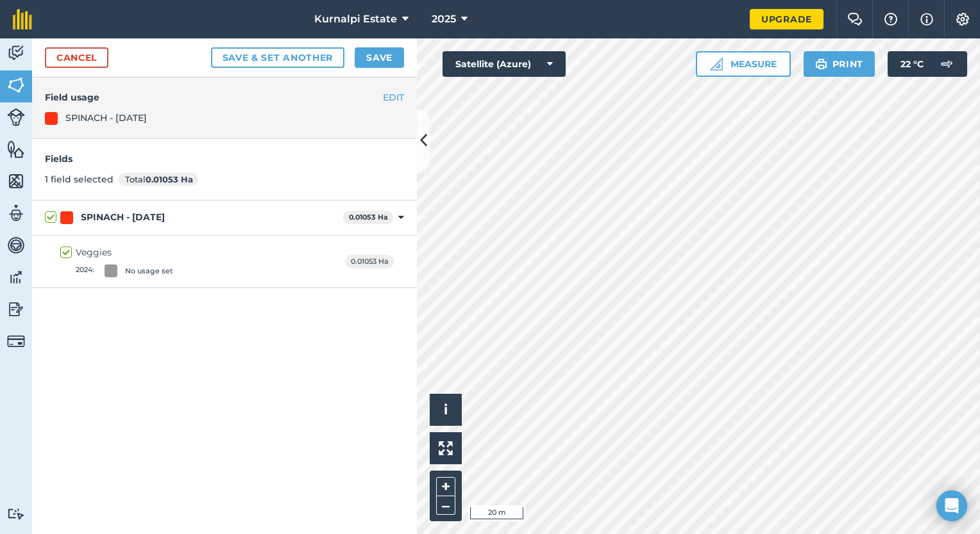 The width and height of the screenshot is (980, 534). What do you see at coordinates (890, 19) in the screenshot?
I see `img: A question mark icon` at bounding box center [890, 19].